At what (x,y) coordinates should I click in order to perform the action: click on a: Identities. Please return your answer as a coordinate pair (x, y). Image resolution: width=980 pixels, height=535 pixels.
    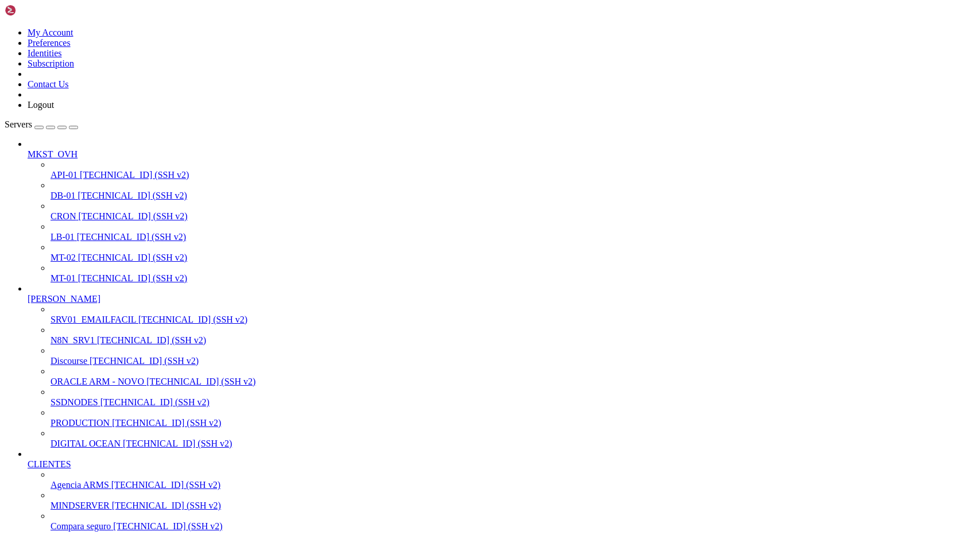
    Looking at the image, I should click on (45, 53).